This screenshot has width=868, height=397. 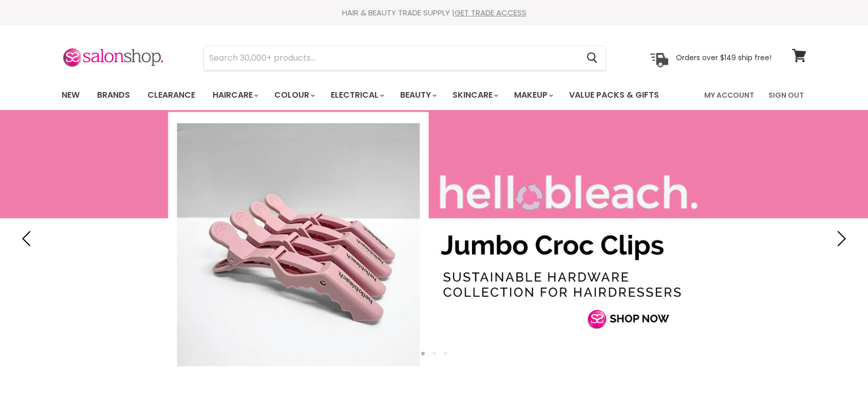 I want to click on li: Page dot 2, so click(x=434, y=353).